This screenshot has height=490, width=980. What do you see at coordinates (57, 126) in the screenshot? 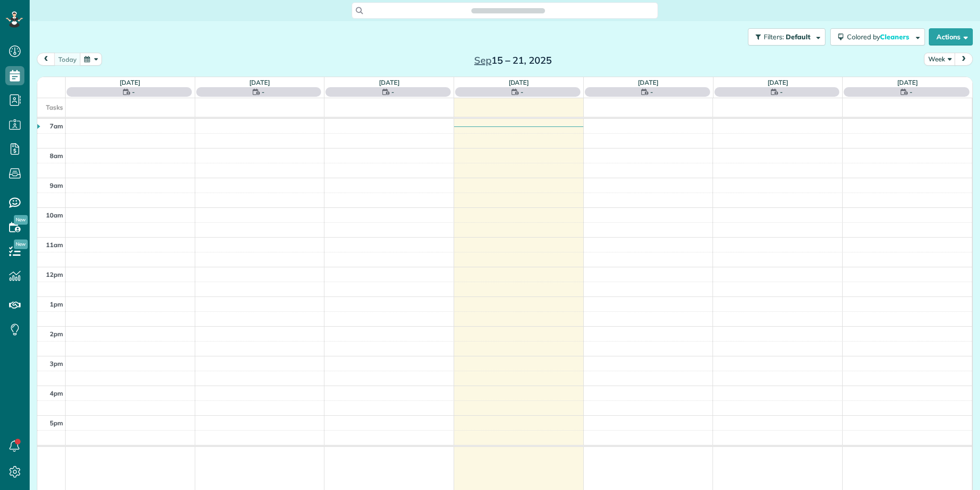
I see `span: 7am` at bounding box center [57, 126].